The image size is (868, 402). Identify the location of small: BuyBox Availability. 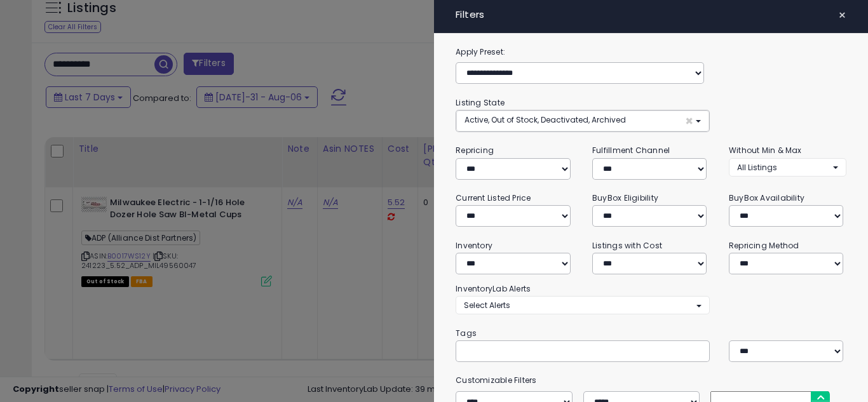
(766, 198).